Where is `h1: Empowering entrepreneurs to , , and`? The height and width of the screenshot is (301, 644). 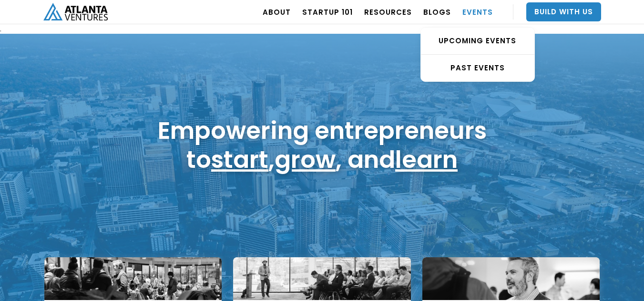 h1: Empowering entrepreneurs to , , and is located at coordinates (322, 145).